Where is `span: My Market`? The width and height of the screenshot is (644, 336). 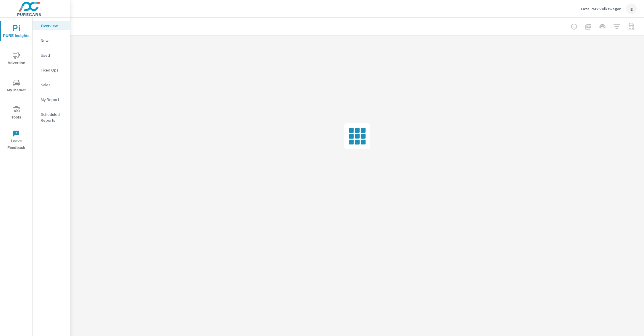
span: My Market is located at coordinates (16, 86).